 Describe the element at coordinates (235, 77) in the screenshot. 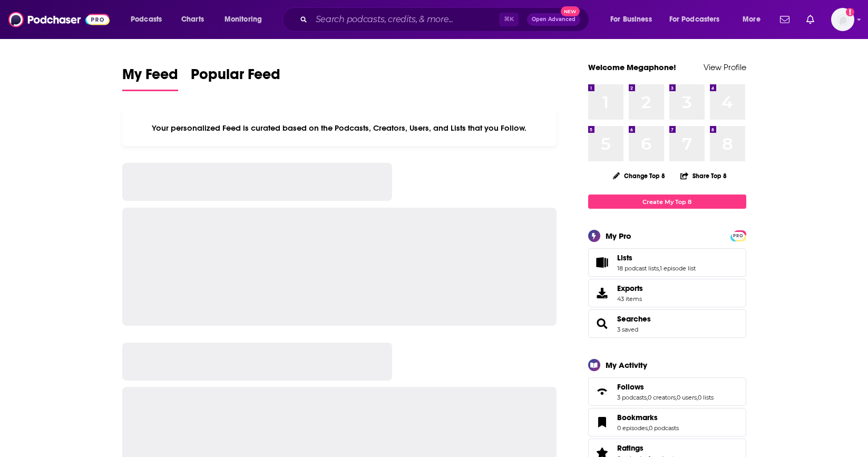

I see `span: Popular Feed` at that location.